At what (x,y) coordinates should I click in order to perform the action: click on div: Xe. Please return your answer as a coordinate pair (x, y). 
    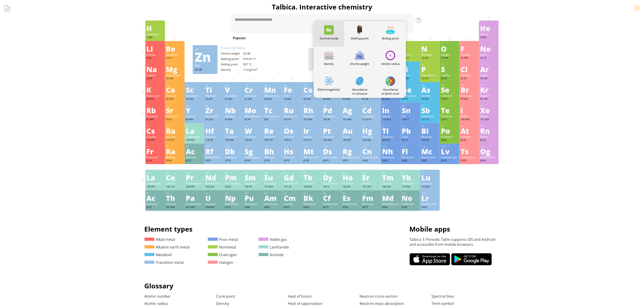
    Looking at the image, I should click on (489, 110).